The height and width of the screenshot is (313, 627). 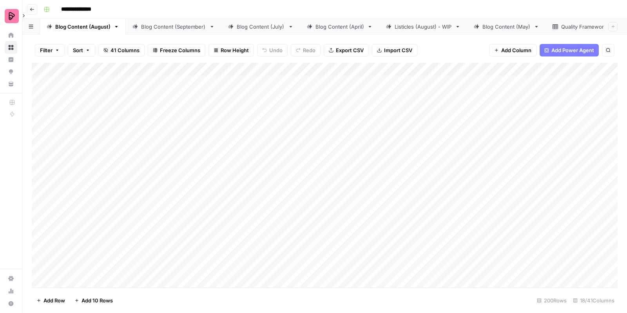 I want to click on button: Import CSV, so click(x=395, y=50).